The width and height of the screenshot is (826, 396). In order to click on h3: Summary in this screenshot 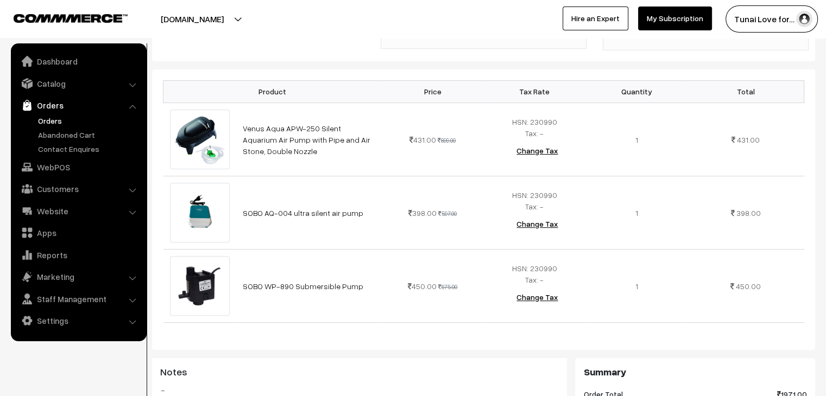, I will do `click(695, 372)`.